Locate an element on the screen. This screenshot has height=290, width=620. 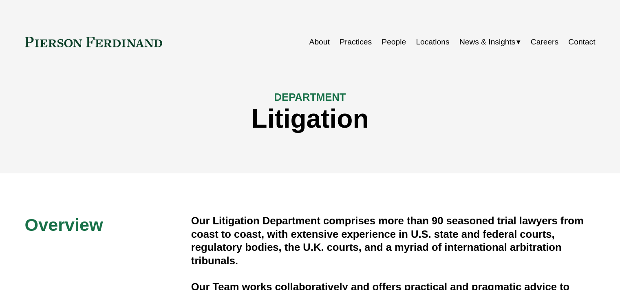
a: People is located at coordinates (394, 42).